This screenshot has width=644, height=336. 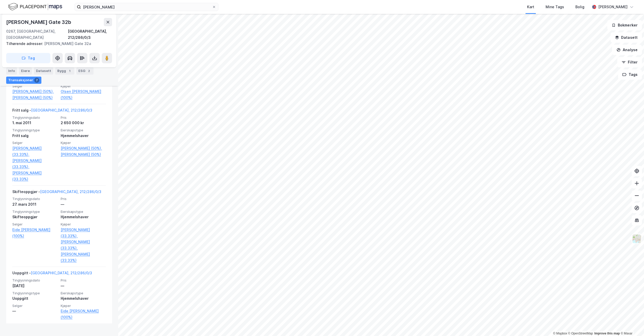 What do you see at coordinates (637, 239) in the screenshot?
I see `img: Z` at bounding box center [637, 239].